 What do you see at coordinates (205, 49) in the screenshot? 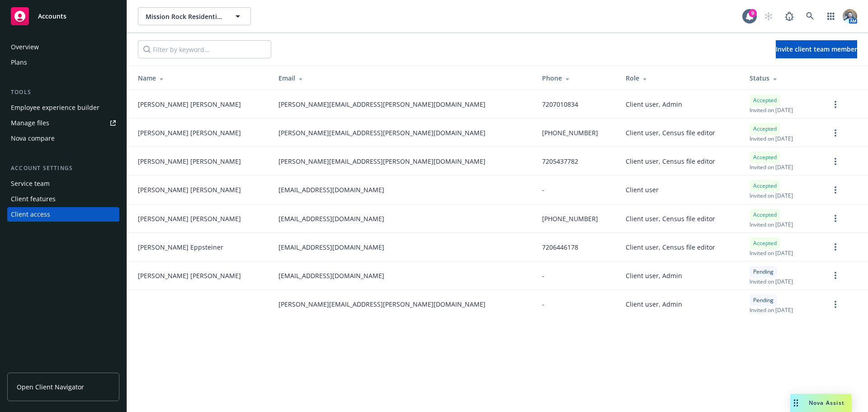
I see `input: Filter by keyword...` at bounding box center [205, 49].